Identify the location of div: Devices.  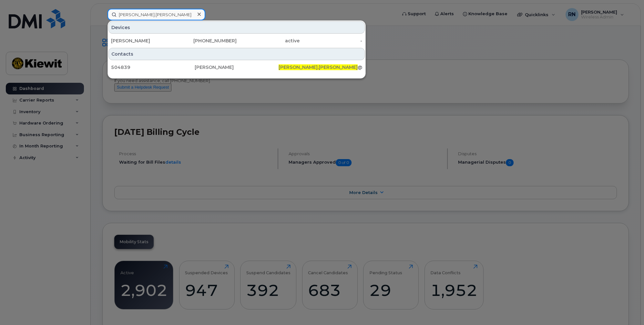
(236, 28).